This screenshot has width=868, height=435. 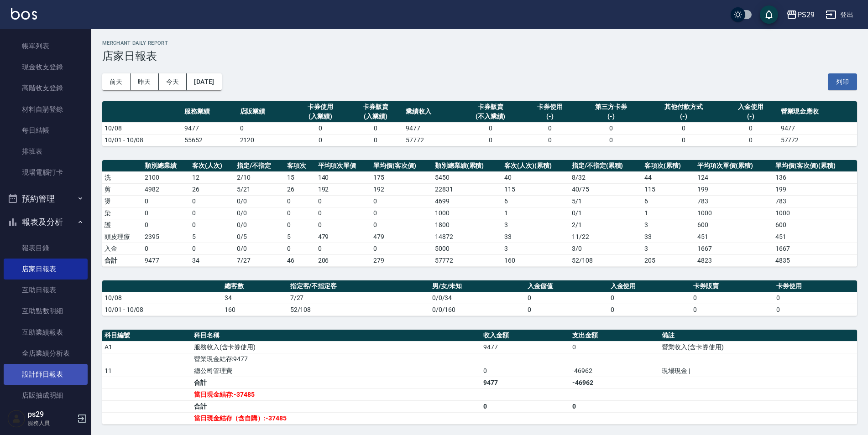 I want to click on td: 10/01 - 10/08, so click(x=142, y=140).